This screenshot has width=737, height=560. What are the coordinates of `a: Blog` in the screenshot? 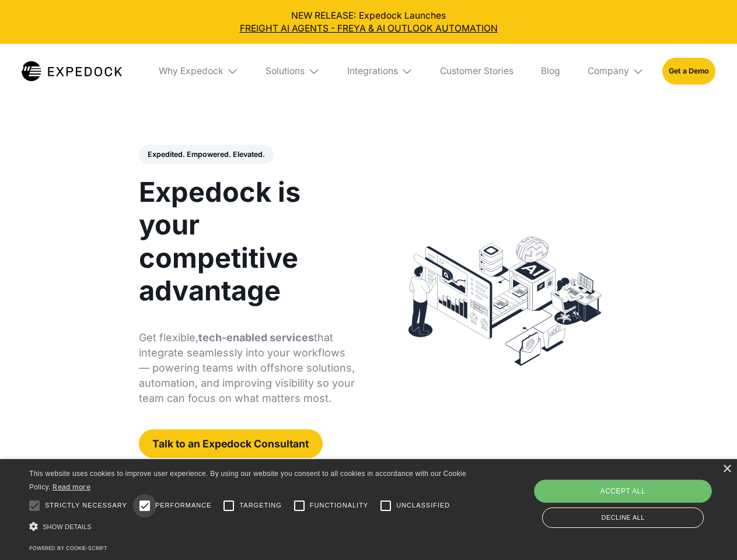 It's located at (550, 71).